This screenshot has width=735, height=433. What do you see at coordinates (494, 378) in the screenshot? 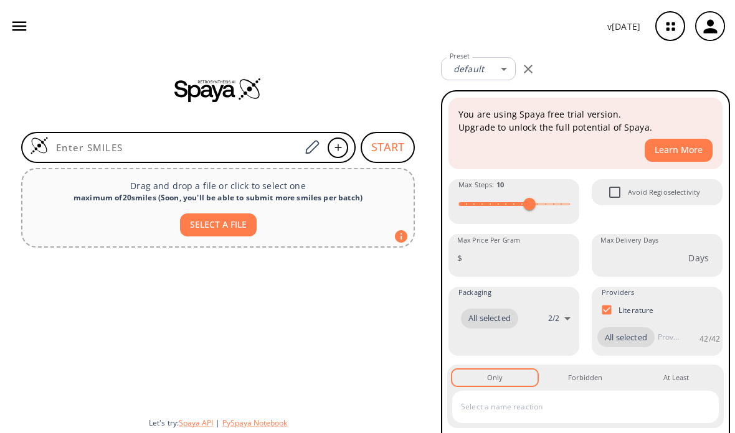
I see `button: Only` at bounding box center [494, 378].